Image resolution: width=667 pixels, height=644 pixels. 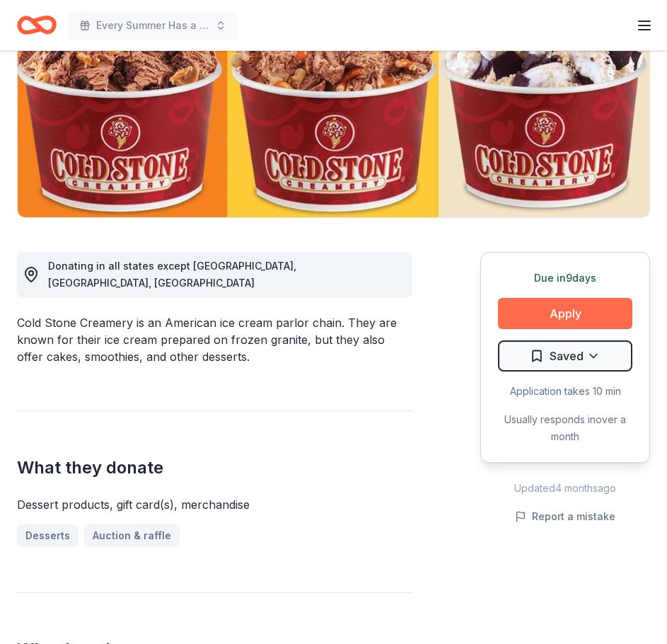 I want to click on button: Every Summer Has a Story 2025 Fundraiser, so click(x=153, y=26).